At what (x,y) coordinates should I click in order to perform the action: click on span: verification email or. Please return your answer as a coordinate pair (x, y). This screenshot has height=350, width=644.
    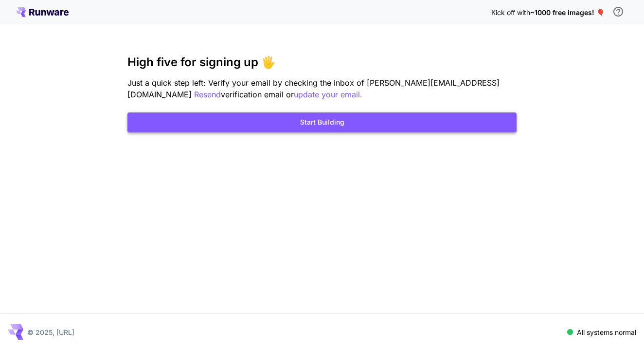
    Looking at the image, I should click on (257, 94).